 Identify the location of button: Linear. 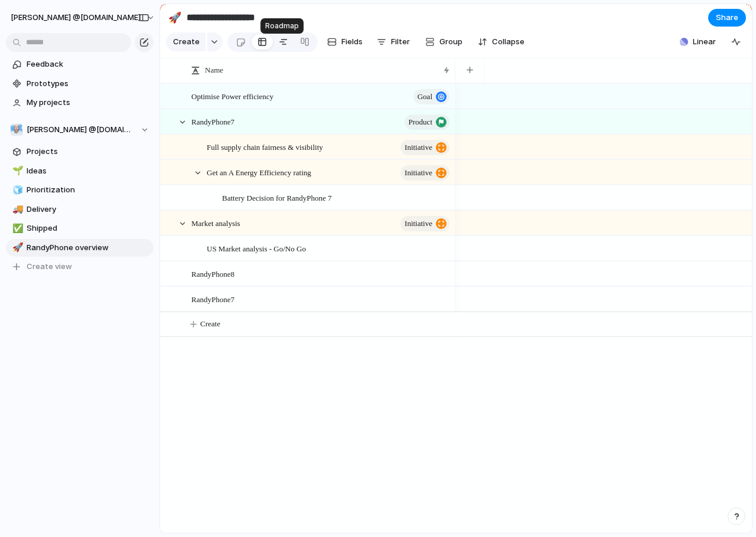
(697, 42).